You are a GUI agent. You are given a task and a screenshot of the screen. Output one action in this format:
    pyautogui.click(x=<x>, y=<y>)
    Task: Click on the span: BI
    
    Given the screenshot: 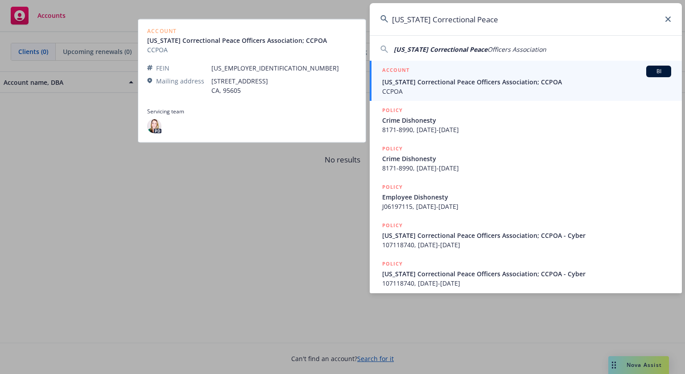 What is the action you would take?
    pyautogui.click(x=659, y=71)
    